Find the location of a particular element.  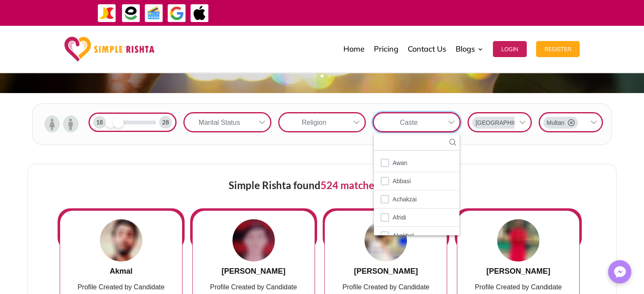

li: Akakhel is located at coordinates (416, 236).